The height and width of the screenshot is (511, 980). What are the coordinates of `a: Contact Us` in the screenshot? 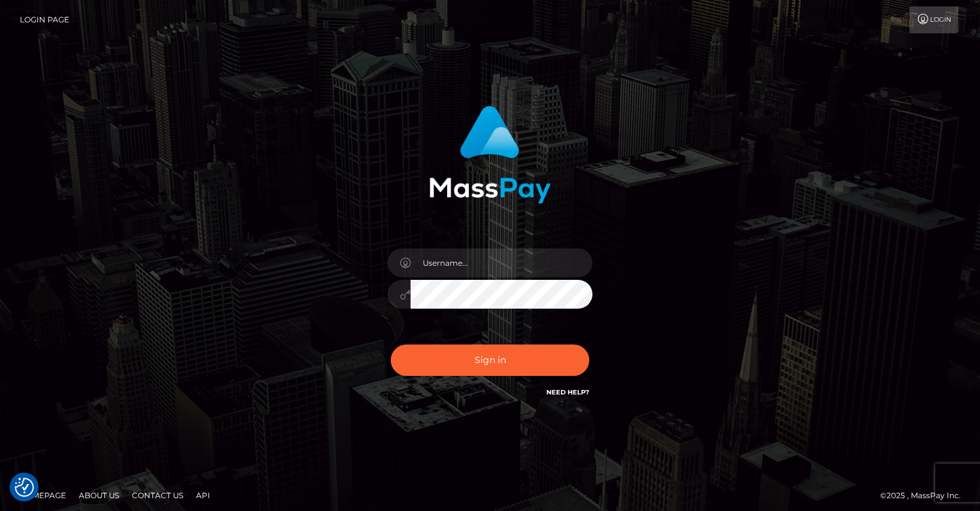 It's located at (157, 495).